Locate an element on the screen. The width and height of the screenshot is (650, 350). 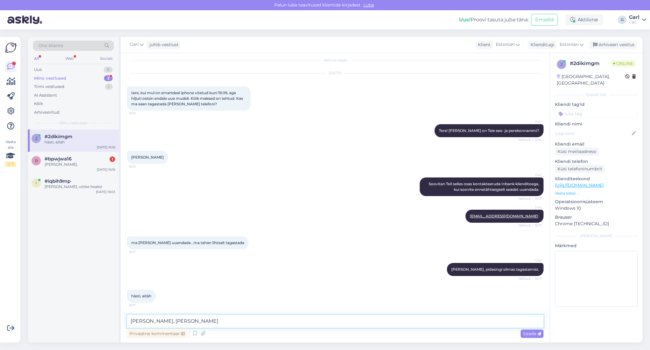
div: Garl is located at coordinates (634, 17).